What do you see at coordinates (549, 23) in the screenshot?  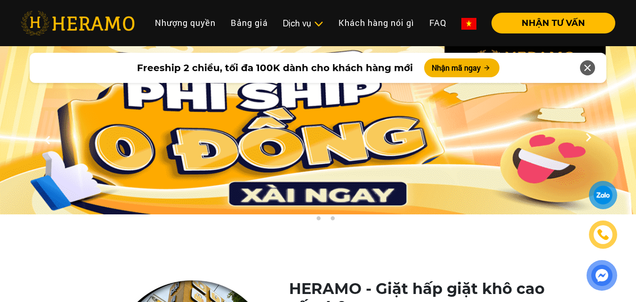 I see `a: NHẬN TƯ VẤN` at bounding box center [549, 23].